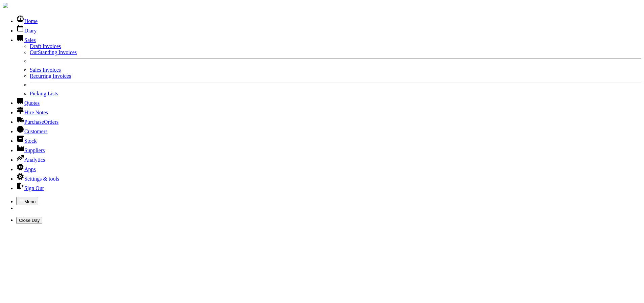 The width and height of the screenshot is (644, 303). What do you see at coordinates (26, 169) in the screenshot?
I see `a: Apps` at bounding box center [26, 169].